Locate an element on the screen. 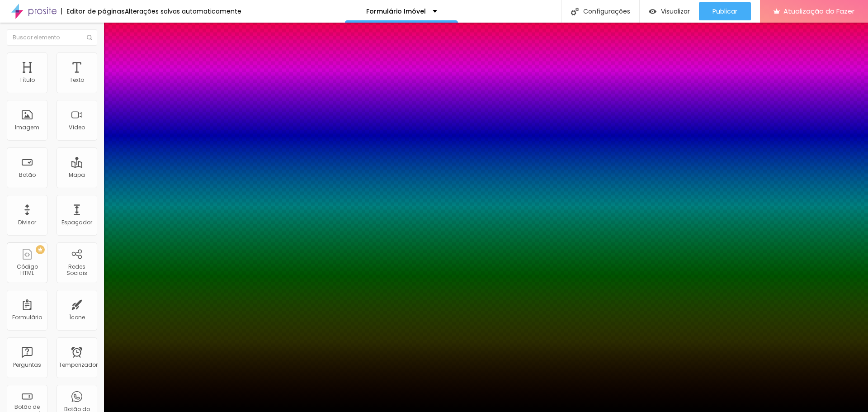 Image resolution: width=868 pixels, height=412 pixels. font: Mapa is located at coordinates (77, 174).